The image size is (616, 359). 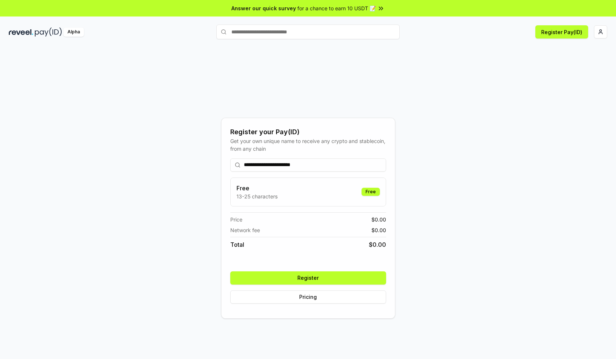 I want to click on span: for a chance to earn 10 USDT 📝, so click(x=337, y=8).